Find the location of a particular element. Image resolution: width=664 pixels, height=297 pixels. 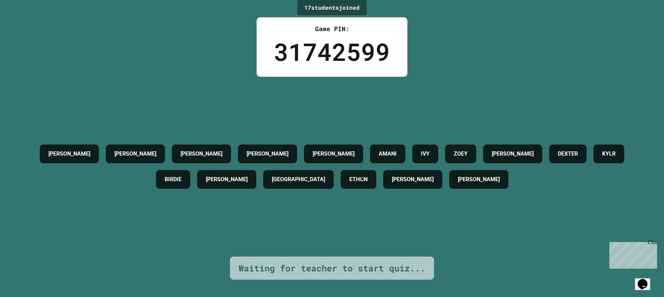

div: Game PIN: is located at coordinates (332, 29).